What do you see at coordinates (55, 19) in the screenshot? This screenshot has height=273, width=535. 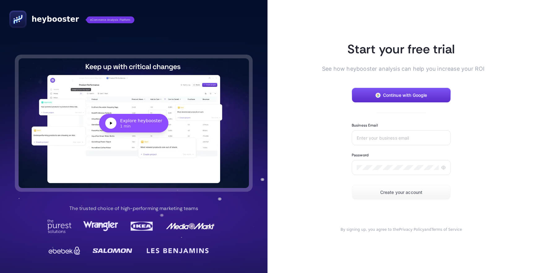 I see `span: heybooster` at bounding box center [55, 19].